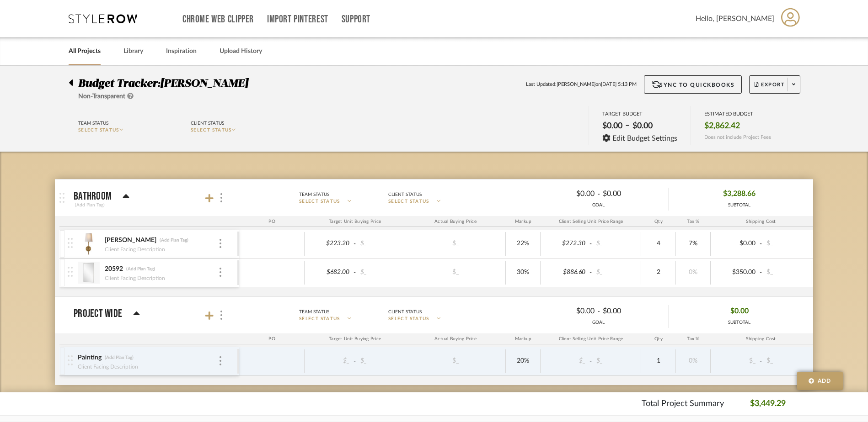 This screenshot has height=422, width=868. I want to click on div: Painting, so click(89, 358).